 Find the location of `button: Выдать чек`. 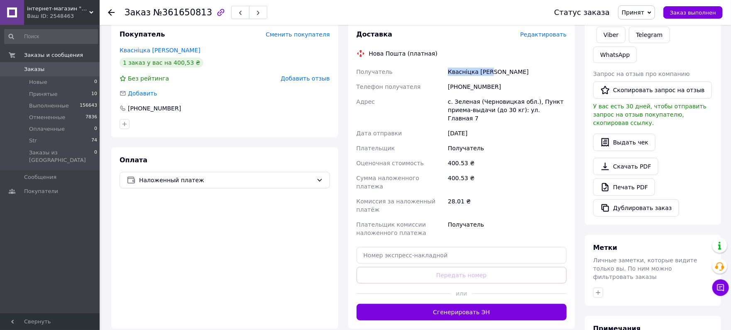

button: Выдать чек is located at coordinates (624, 142).